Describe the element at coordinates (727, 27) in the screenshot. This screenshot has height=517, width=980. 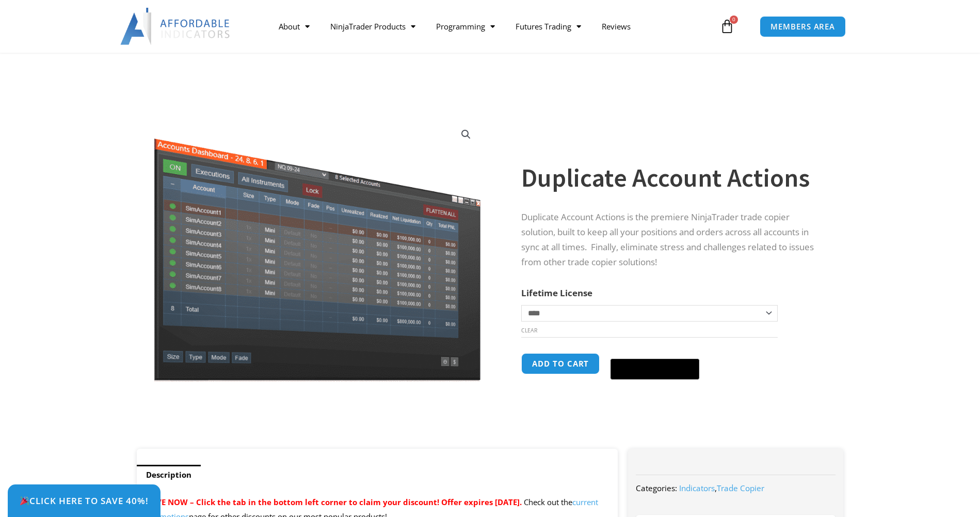
I see `a: 0` at that location.